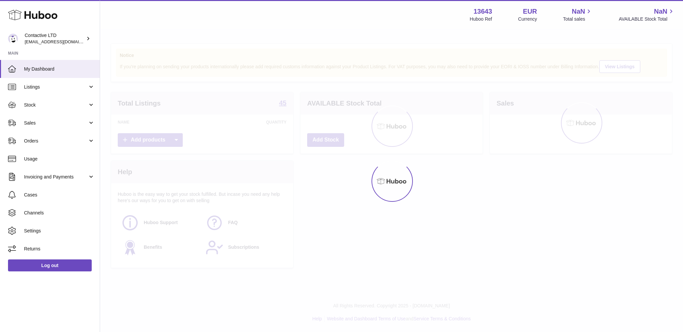 The width and height of the screenshot is (683, 332). Describe the element at coordinates (647, 15) in the screenshot. I see `a: NaN AVAILABLE Stock Total` at that location.